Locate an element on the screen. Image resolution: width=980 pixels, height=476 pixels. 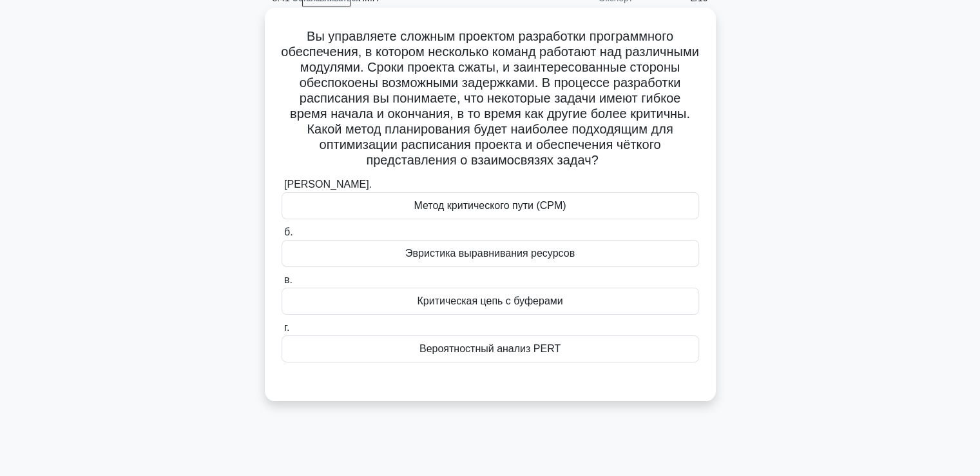
font: г. is located at coordinates (287, 327).